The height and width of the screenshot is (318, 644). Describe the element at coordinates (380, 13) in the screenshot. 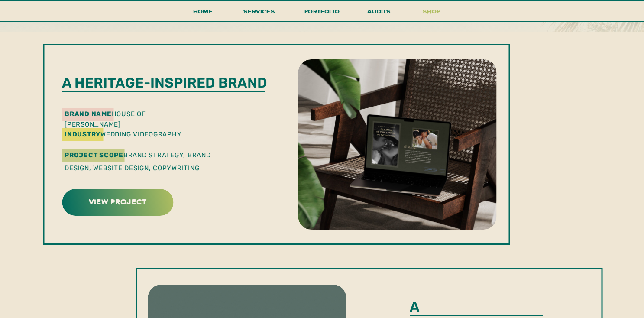

I see `h3: audits` at that location.